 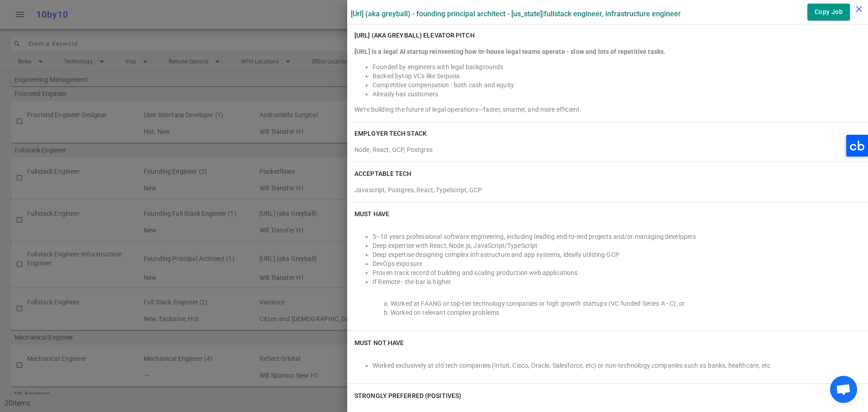 What do you see at coordinates (405, 94) in the screenshot?
I see `span: Already has customers` at bounding box center [405, 94].